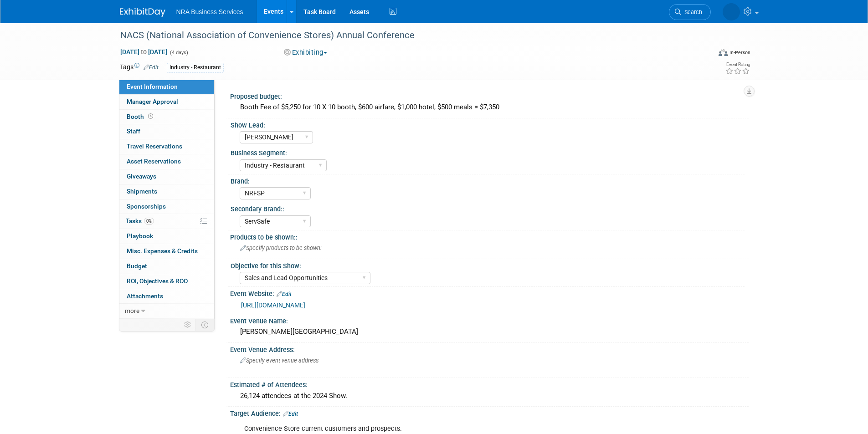  Describe the element at coordinates (152, 86) in the screenshot. I see `span: Event Information` at that location.